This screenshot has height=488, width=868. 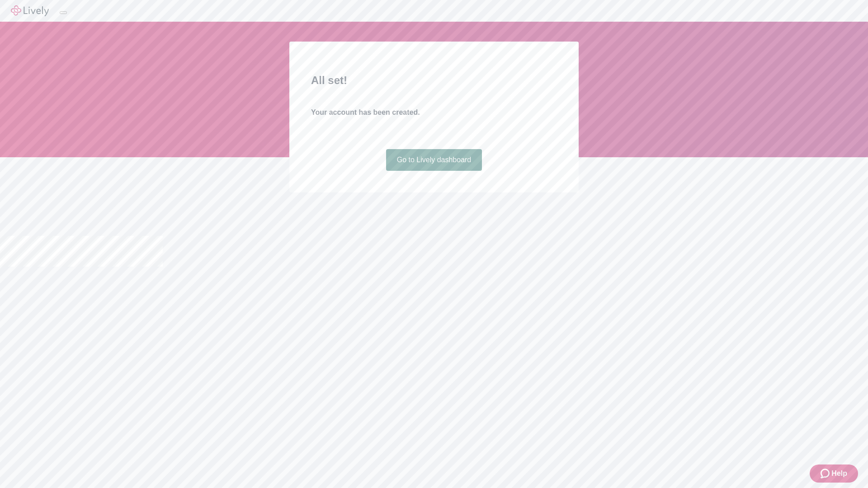 What do you see at coordinates (434, 113) in the screenshot?
I see `h4: Your account has been created.` at bounding box center [434, 113].